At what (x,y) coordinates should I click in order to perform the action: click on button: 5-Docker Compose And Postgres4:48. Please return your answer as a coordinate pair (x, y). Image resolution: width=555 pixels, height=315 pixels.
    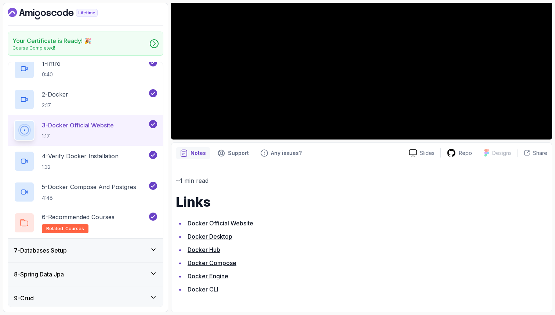
    Looking at the image, I should click on (85, 192).